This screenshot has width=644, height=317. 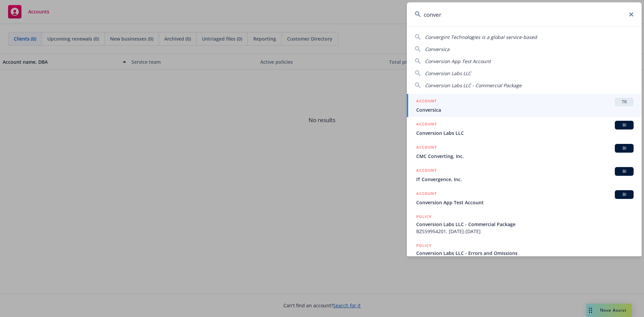 What do you see at coordinates (524, 14) in the screenshot?
I see `input: Search...` at bounding box center [524, 14].